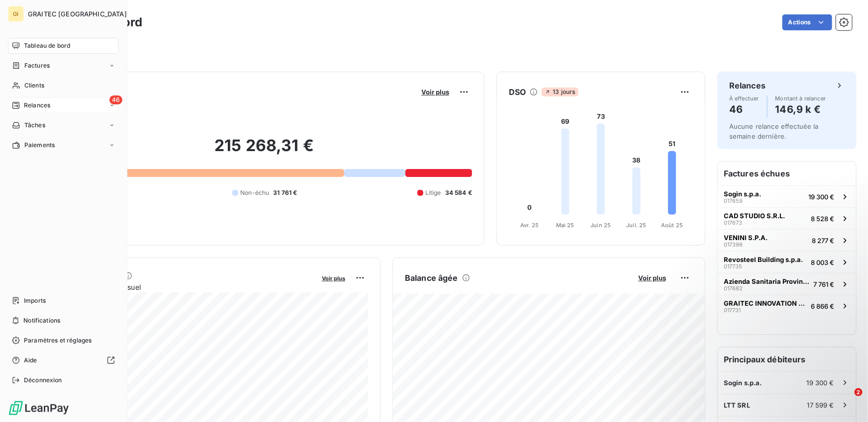  Describe the element at coordinates (285, 193) in the screenshot. I see `span: 31 761 €` at that location.